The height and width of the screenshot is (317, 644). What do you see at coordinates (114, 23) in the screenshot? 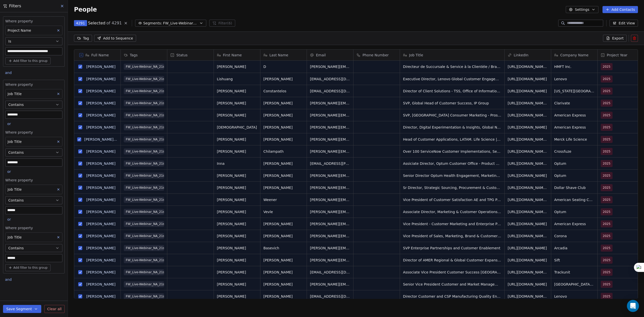
I see `span: of 4291` at bounding box center [114, 23].